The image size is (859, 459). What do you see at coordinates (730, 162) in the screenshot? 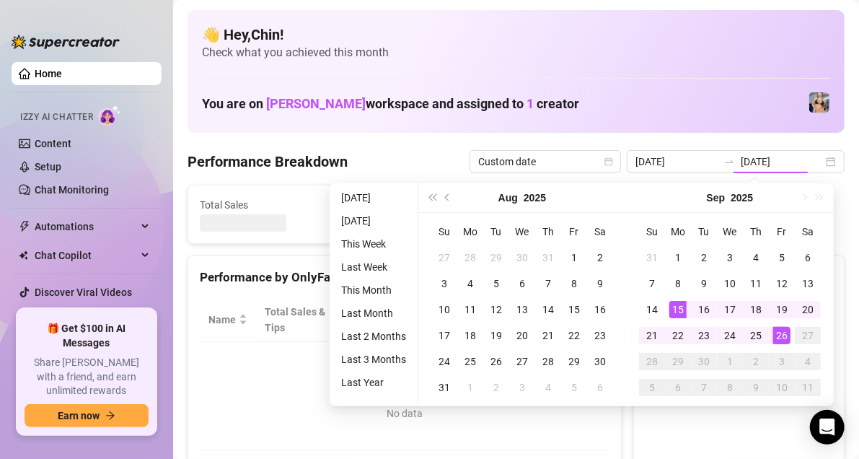
I see `span: to` at bounding box center [730, 162].